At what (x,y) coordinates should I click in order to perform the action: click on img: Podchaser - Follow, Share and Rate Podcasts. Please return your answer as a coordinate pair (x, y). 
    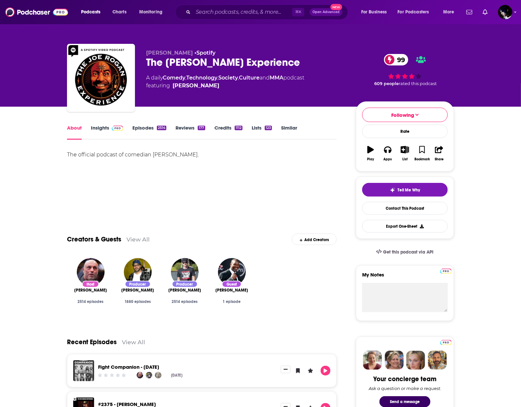
    Looking at the image, I should click on (37, 12).